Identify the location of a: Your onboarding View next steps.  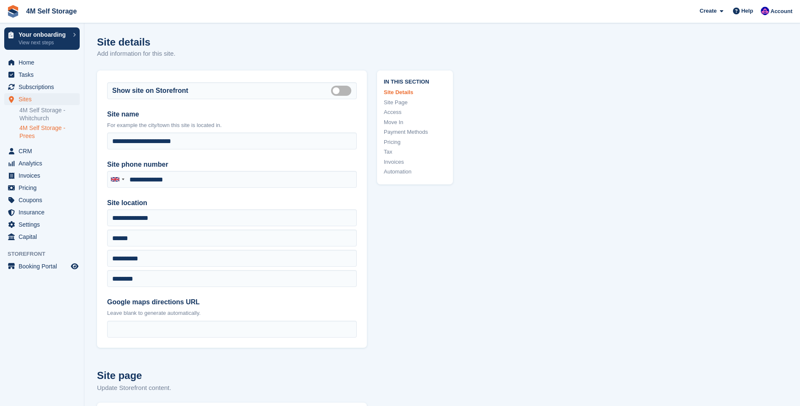
(42, 38).